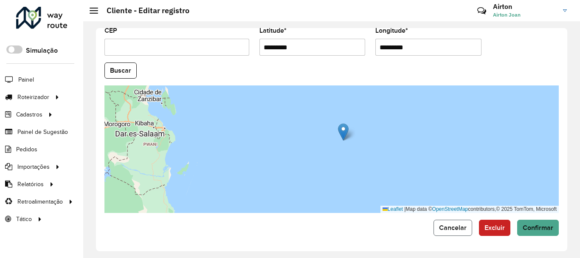 The height and width of the screenshot is (258, 580). What do you see at coordinates (42, 51) in the screenshot?
I see `label: Simulação` at bounding box center [42, 51].